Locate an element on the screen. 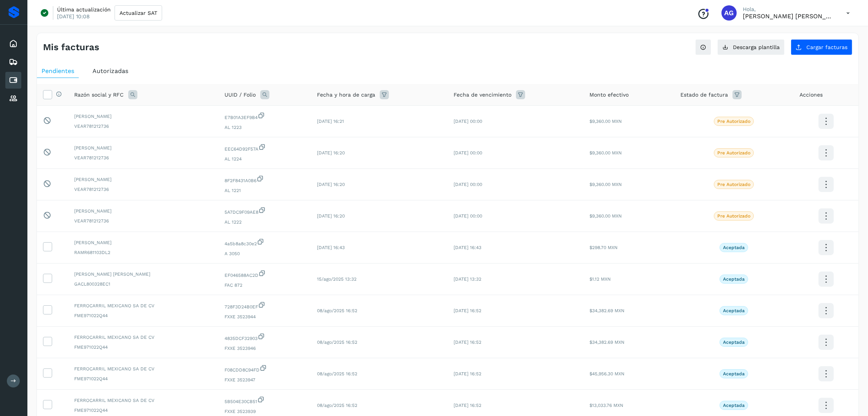  span: 15/ago/2025 13:32 is located at coordinates (337, 279).